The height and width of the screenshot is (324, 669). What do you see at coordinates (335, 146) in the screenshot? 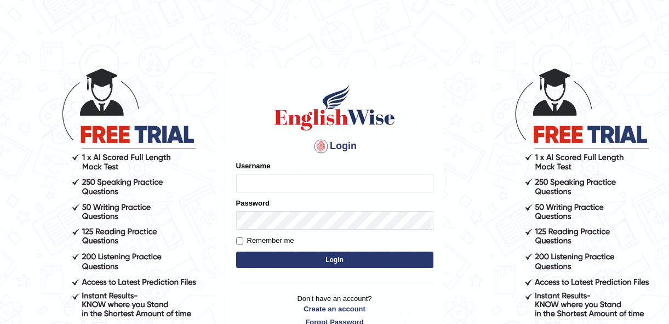
I see `h4: Login` at bounding box center [335, 146].